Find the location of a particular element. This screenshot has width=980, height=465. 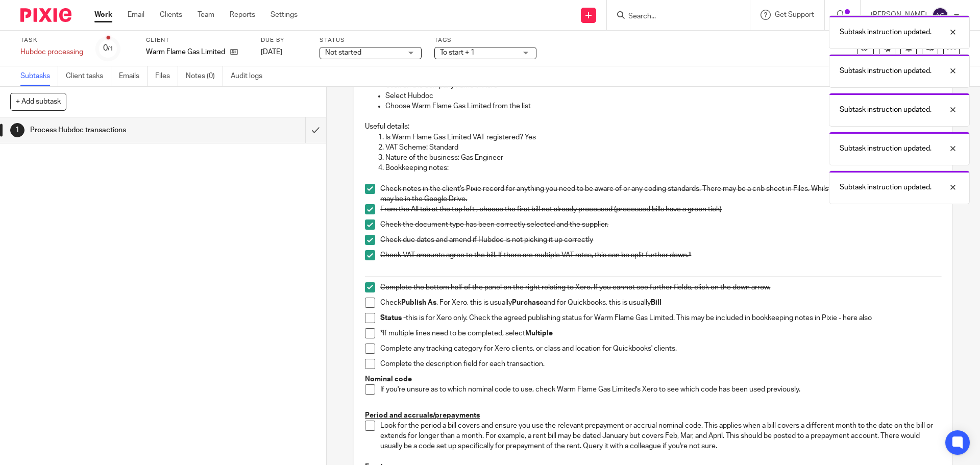

a: Notes (0) is located at coordinates (204, 76).